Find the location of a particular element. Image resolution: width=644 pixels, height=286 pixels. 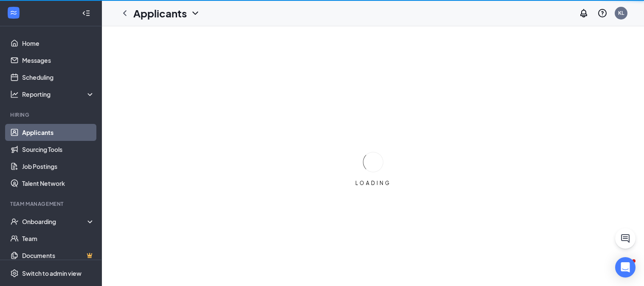

a: Home is located at coordinates (58, 43).